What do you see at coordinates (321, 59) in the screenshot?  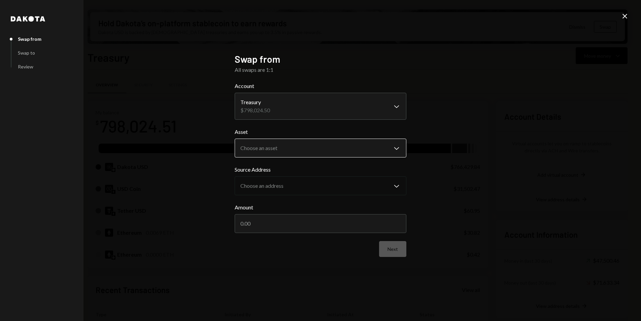 I see `h2: Swap from` at bounding box center [321, 59].